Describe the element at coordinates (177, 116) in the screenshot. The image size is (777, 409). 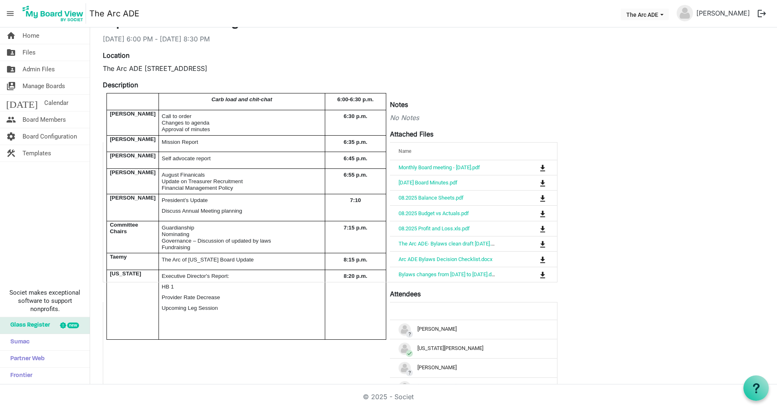
I see `span: Call to order` at that location.